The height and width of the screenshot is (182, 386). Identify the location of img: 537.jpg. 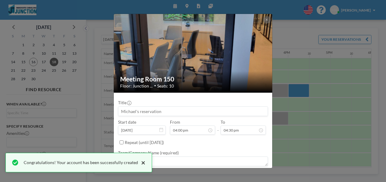
(193, 53).